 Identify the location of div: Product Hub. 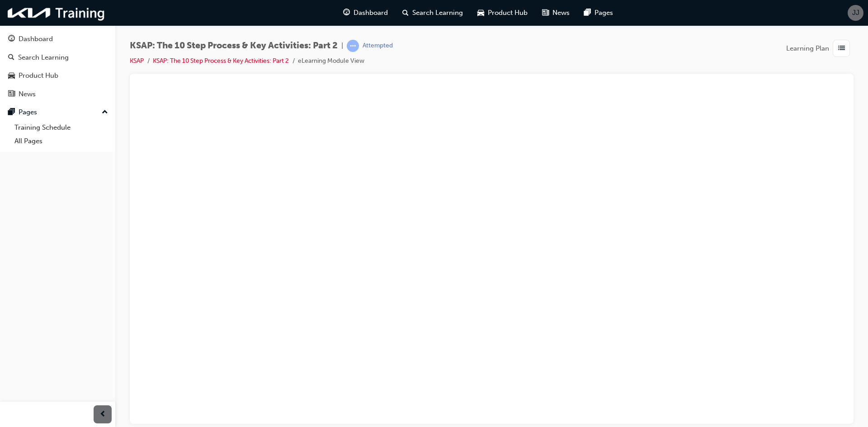
(38, 75).